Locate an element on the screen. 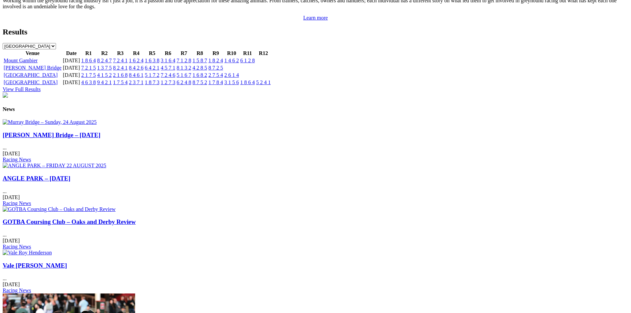  a: 8 4 2 6 is located at coordinates (136, 68).